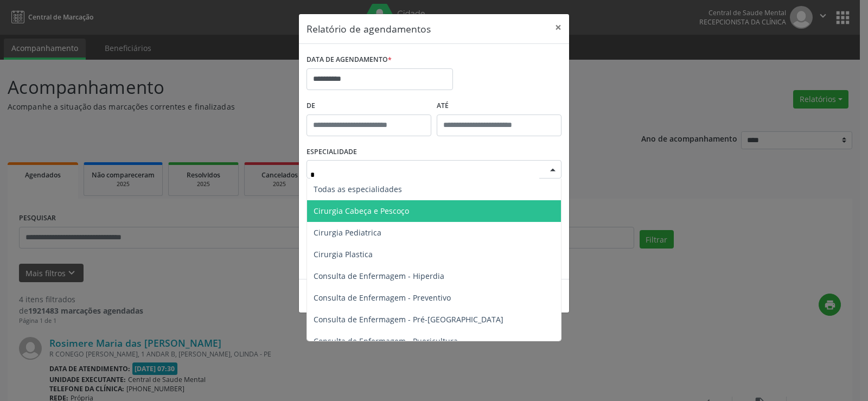 Image resolution: width=868 pixels, height=401 pixels. What do you see at coordinates (343, 254) in the screenshot?
I see `span: Cirurgia Plastica` at bounding box center [343, 254].